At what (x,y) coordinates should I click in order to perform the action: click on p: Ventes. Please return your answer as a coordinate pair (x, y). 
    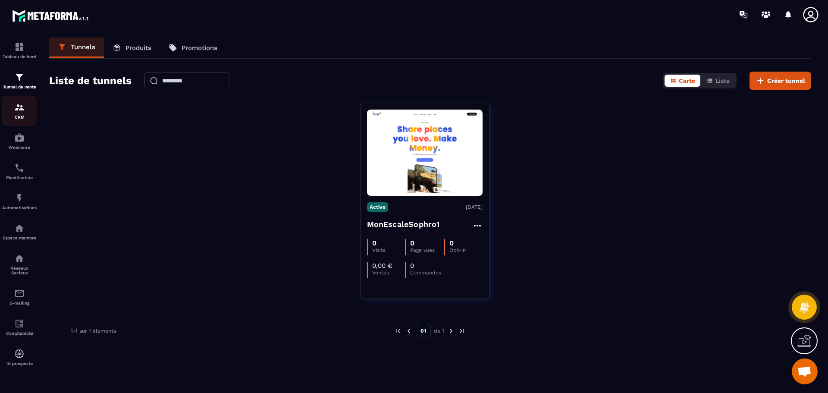
    Looking at the image, I should click on (389, 273).